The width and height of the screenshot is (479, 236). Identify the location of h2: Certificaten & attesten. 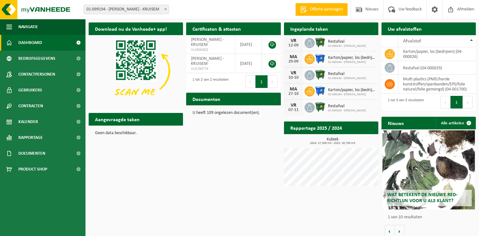
(217, 29).